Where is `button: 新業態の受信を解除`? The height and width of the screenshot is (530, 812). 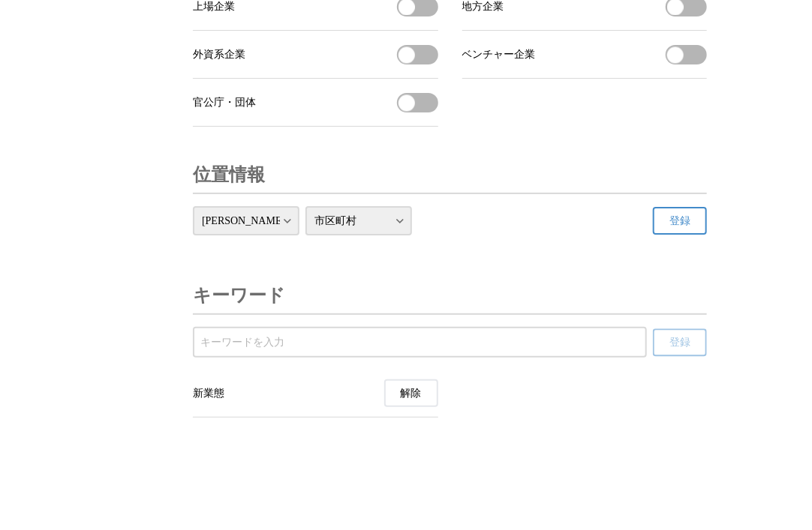 button: 新業態の受信を解除 is located at coordinates (411, 393).